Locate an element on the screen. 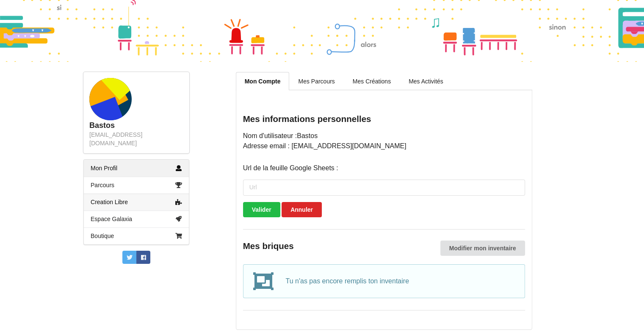 The height and width of the screenshot is (335, 644). a: Parcours is located at coordinates (137, 185).